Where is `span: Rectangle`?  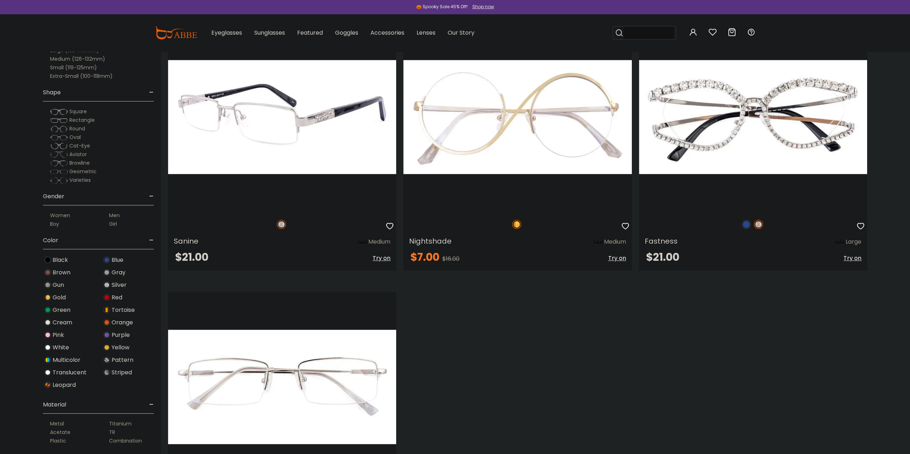 span: Rectangle is located at coordinates (82, 120).